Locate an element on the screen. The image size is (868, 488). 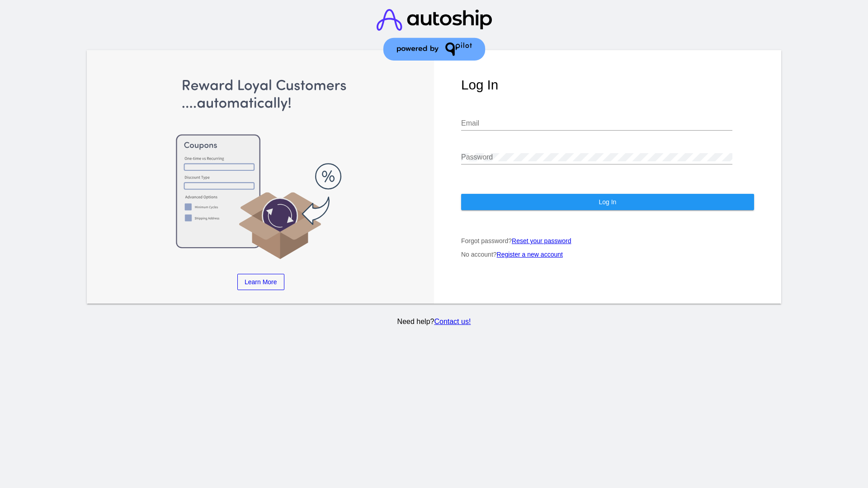
span: Learn More is located at coordinates (261, 282).